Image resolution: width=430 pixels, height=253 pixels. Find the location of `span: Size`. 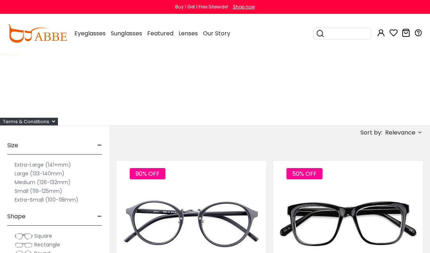

span: Size is located at coordinates (13, 145).